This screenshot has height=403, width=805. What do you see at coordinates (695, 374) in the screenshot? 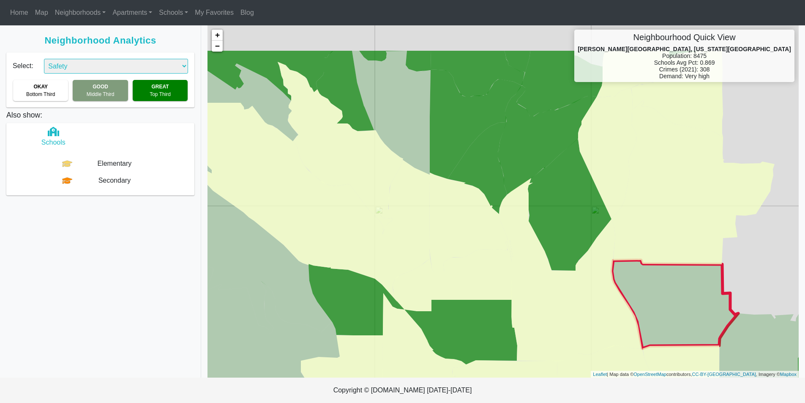
I see `div: | Map data © contributors, , Imagery ©` at bounding box center [695, 374].